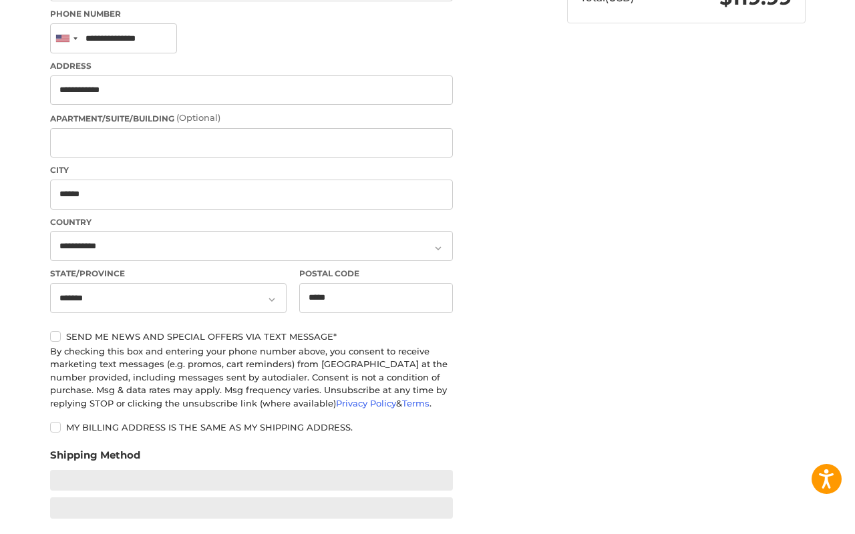 This screenshot has width=855, height=534. What do you see at coordinates (251, 378) in the screenshot?
I see `div: By checking this box and entering your phone number above, you consent to receive marketing text ...` at bounding box center [251, 378].